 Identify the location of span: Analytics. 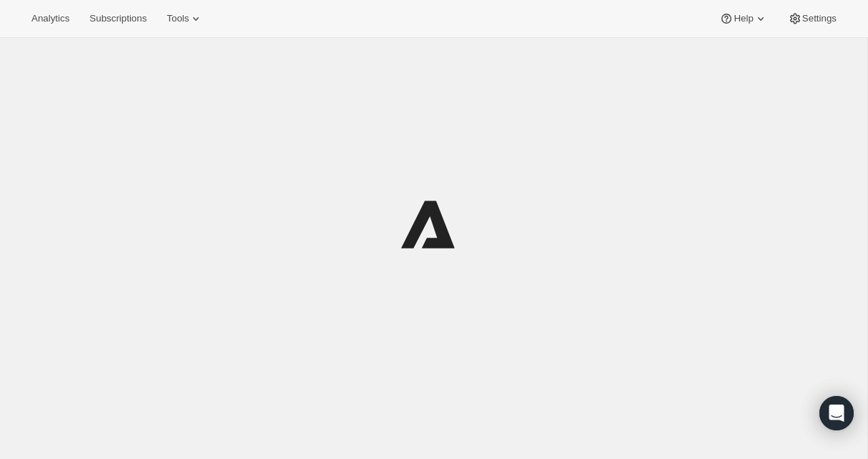
(50, 18).